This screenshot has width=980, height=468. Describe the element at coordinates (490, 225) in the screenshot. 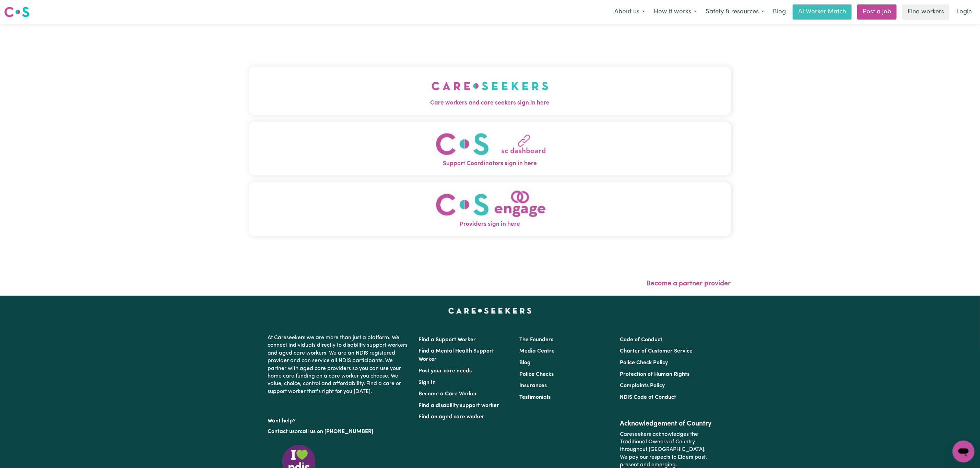

I see `span: Providers sign in here` at that location.